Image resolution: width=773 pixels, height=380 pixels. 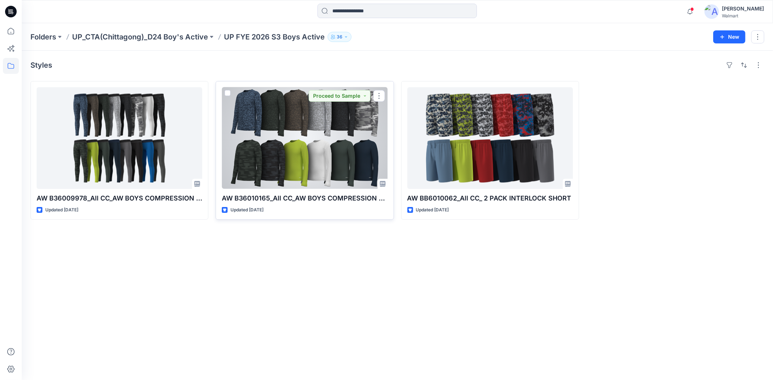 I want to click on button: 36, so click(x=339, y=37).